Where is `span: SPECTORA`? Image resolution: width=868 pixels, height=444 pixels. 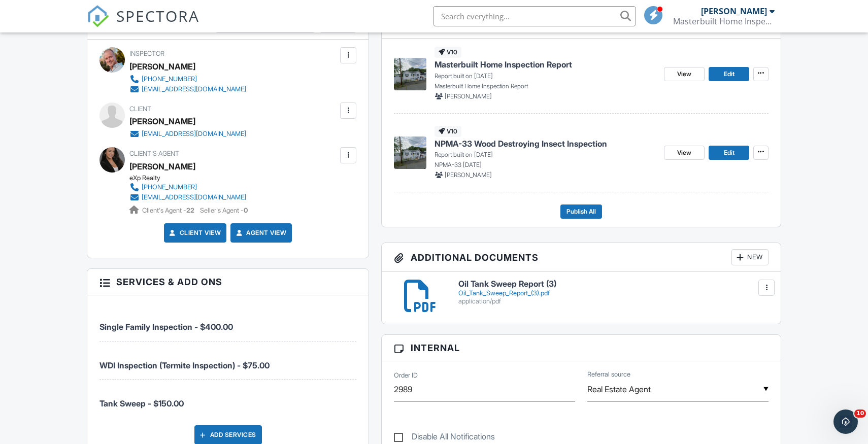
span: SPECTORA is located at coordinates (158, 16).